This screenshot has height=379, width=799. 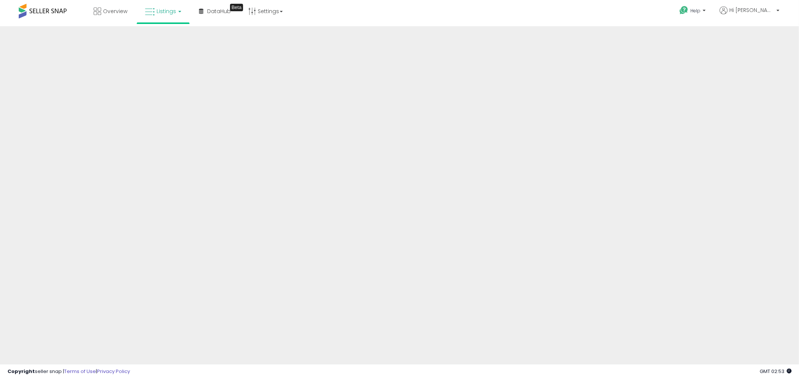 What do you see at coordinates (69, 372) in the screenshot?
I see `div: seller snap | |` at bounding box center [69, 372].